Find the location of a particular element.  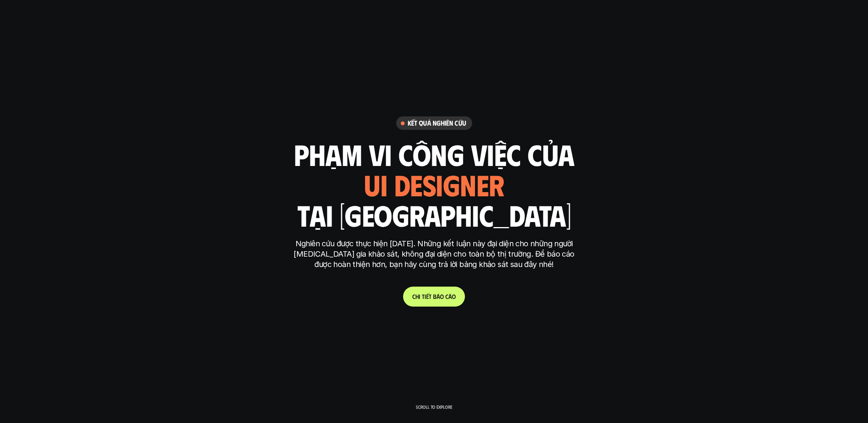

p: Scroll to explore is located at coordinates (434, 407).